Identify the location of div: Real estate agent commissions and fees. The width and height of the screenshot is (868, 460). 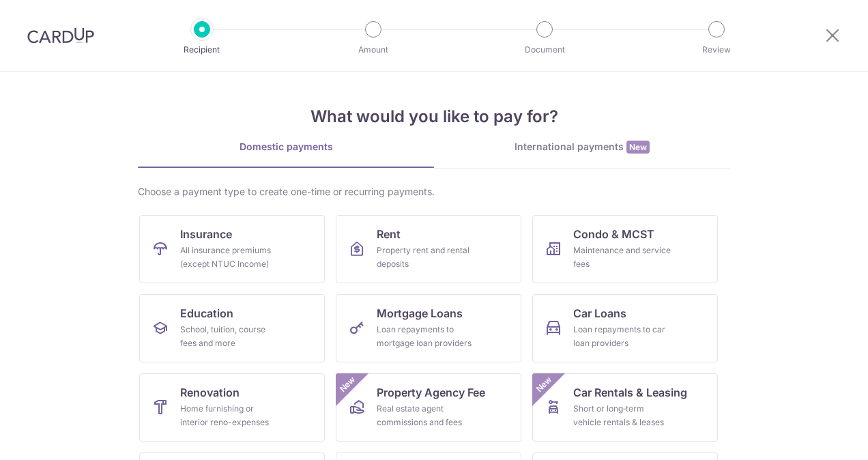
(426, 415).